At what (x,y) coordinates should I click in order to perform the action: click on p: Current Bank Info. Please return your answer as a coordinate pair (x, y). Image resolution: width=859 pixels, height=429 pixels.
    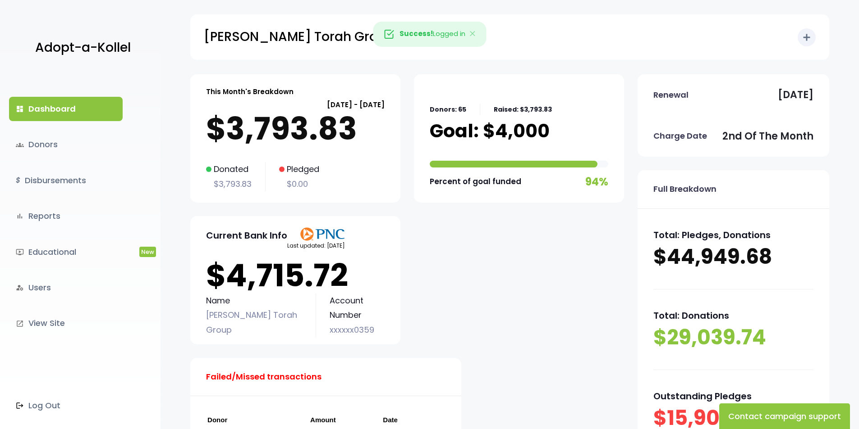
    Looking at the image, I should click on (247, 236).